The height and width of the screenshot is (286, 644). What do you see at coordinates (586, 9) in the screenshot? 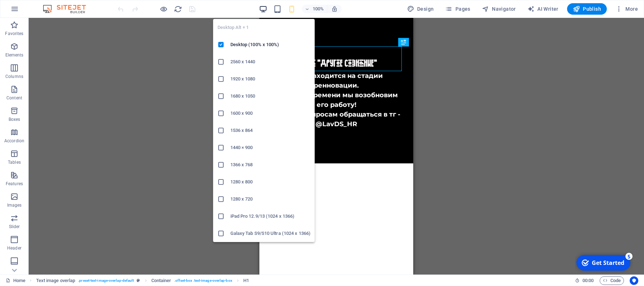
I see `button: Publish` at bounding box center [586, 9].